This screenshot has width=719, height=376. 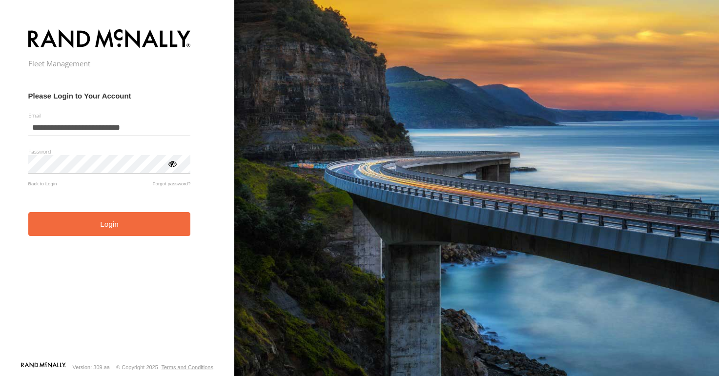 What do you see at coordinates (42, 183) in the screenshot?
I see `a: Back to Login` at bounding box center [42, 183].